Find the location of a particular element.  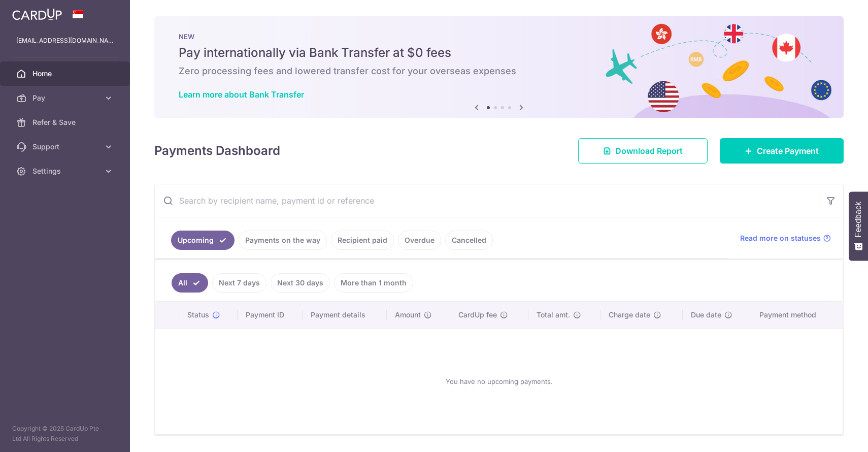

a: Next 30 days is located at coordinates (300, 283).